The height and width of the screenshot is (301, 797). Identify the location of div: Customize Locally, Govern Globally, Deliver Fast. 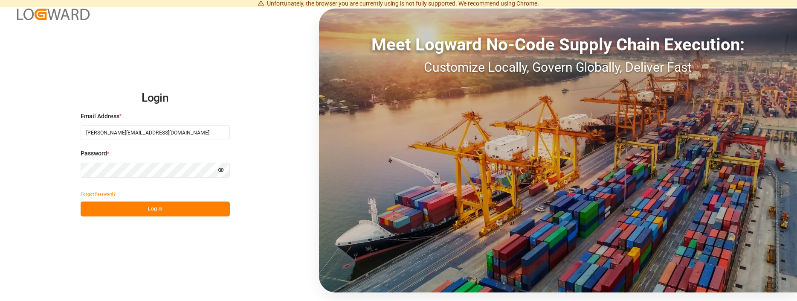
(558, 67).